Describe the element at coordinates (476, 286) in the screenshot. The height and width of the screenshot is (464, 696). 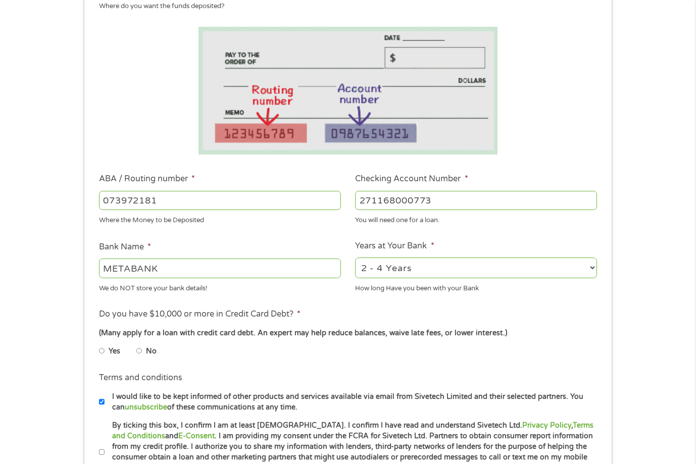
I see `div: How long Have you been with your Bank` at that location.